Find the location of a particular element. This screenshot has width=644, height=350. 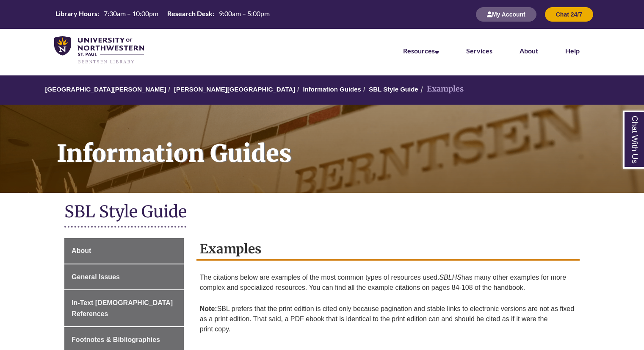

em: SBLHS is located at coordinates (450, 277).